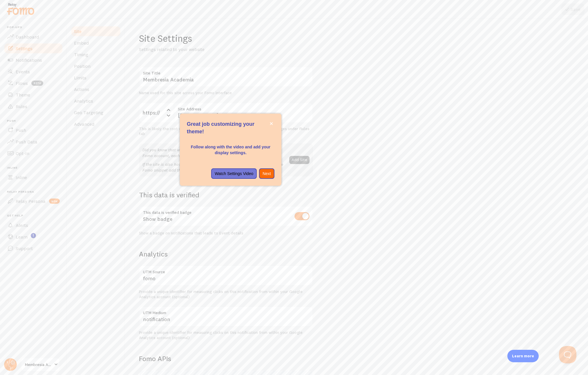 This screenshot has height=375, width=588. What do you see at coordinates (21, 9) in the screenshot?
I see `img: fomo-relay-logo-orange.svg` at bounding box center [21, 9].